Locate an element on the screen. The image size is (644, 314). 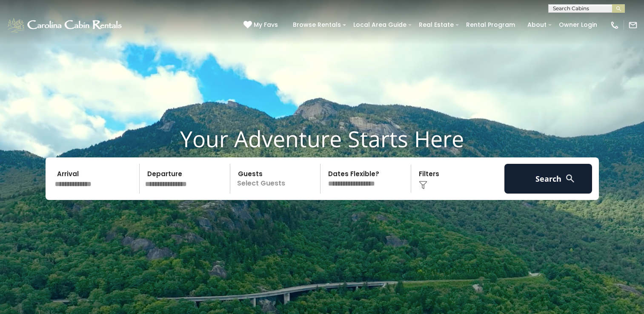
a: Local Area Guide is located at coordinates (380, 24).